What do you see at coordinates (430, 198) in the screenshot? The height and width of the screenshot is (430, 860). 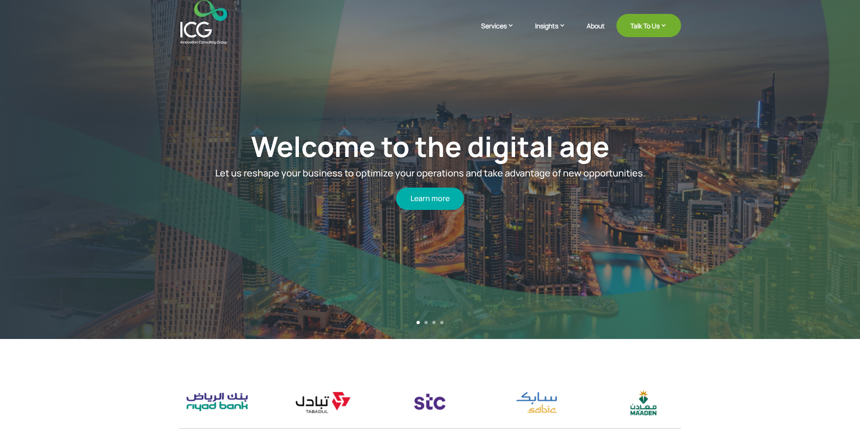 I see `a: Learn more` at bounding box center [430, 198].